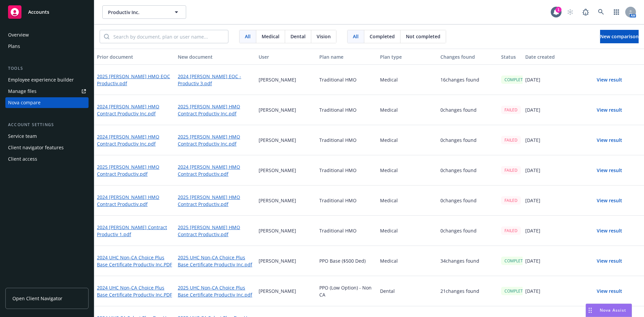 The height and width of the screenshot is (317, 644). What do you see at coordinates (107, 37) in the screenshot?
I see `svg: Search` at bounding box center [107, 37].